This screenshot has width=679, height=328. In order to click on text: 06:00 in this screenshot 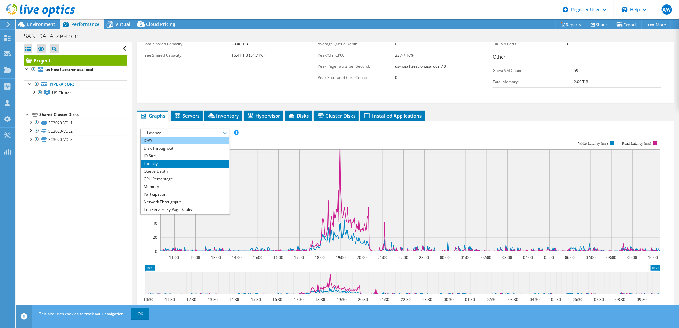, I will do `click(569, 257)`.